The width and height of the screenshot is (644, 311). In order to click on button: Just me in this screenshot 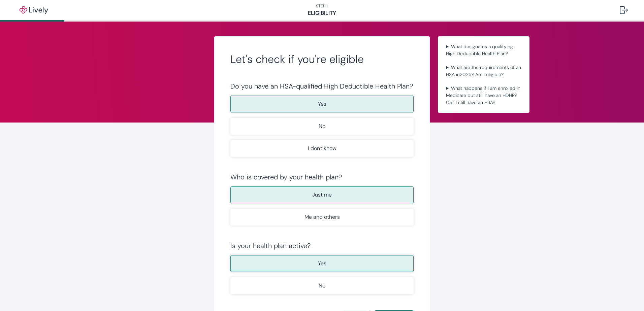, I will do `click(322, 195)`.